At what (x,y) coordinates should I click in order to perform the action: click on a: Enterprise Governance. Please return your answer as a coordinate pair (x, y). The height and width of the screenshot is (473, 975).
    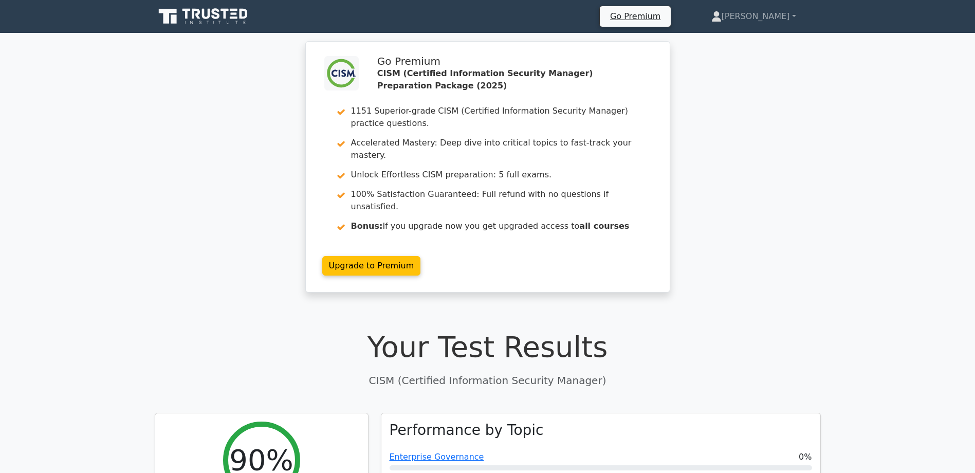
    Looking at the image, I should click on (437, 457).